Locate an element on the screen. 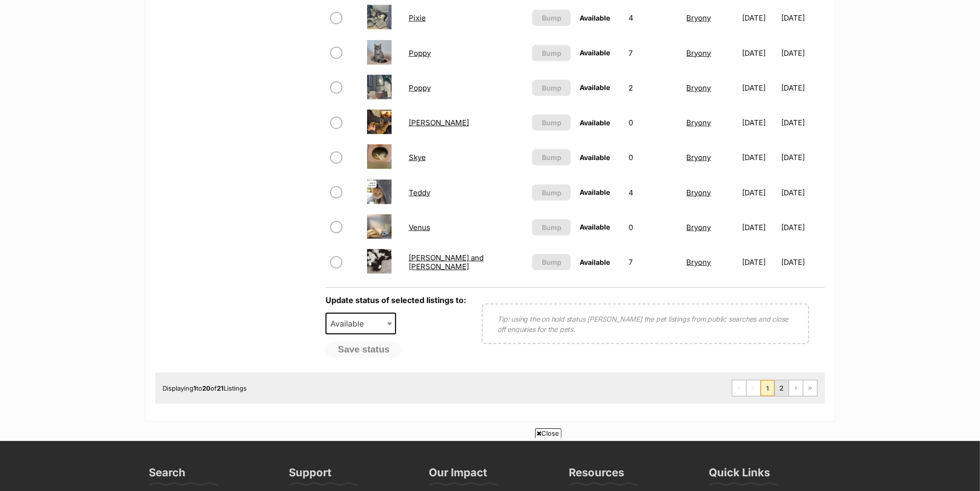 The image size is (980, 491). span: Close is located at coordinates (548, 433).